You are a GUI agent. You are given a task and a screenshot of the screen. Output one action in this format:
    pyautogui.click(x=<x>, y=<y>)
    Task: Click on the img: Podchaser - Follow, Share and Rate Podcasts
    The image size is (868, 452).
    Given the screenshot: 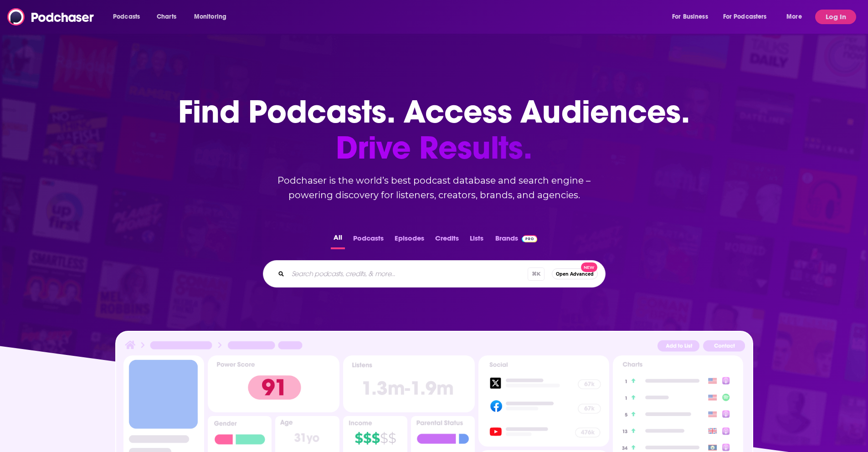 What is the action you would take?
    pyautogui.click(x=51, y=17)
    